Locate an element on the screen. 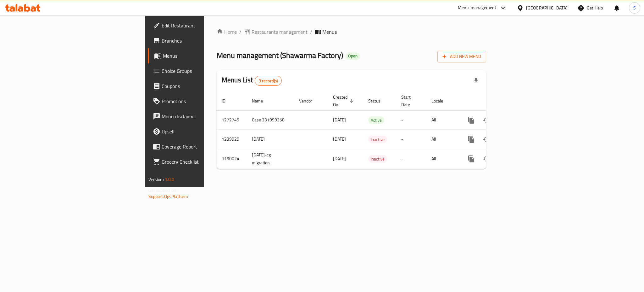  span: Menu management ( Shawarma Factory ) is located at coordinates (280, 55).